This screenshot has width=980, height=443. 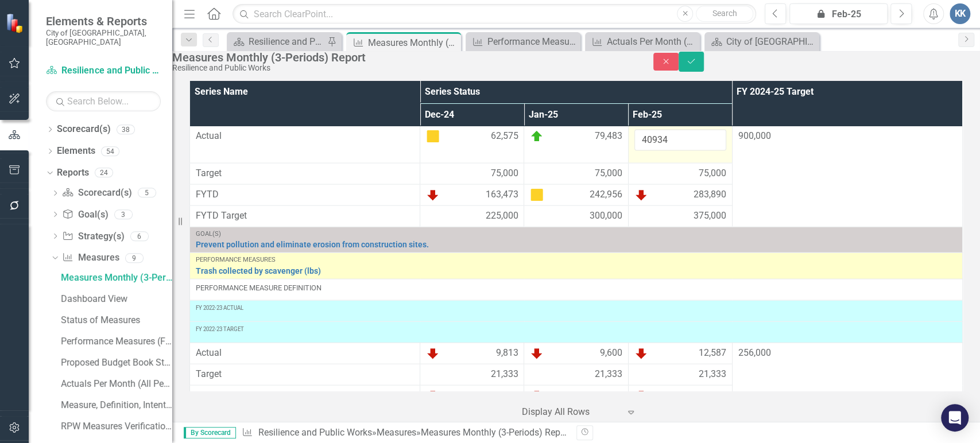 I want to click on span: 62,575, so click(x=504, y=136).